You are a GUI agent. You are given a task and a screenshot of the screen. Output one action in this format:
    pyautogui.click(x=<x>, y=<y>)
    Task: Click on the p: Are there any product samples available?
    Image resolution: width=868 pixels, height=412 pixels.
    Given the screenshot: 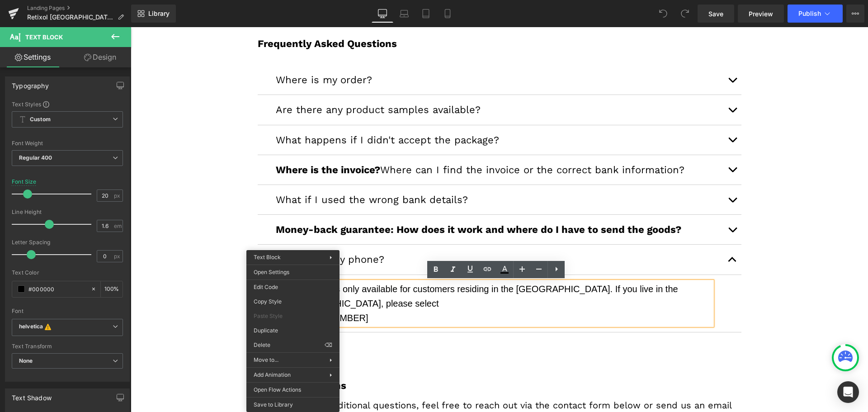 What is the action you would take?
    pyautogui.click(x=369, y=82)
    